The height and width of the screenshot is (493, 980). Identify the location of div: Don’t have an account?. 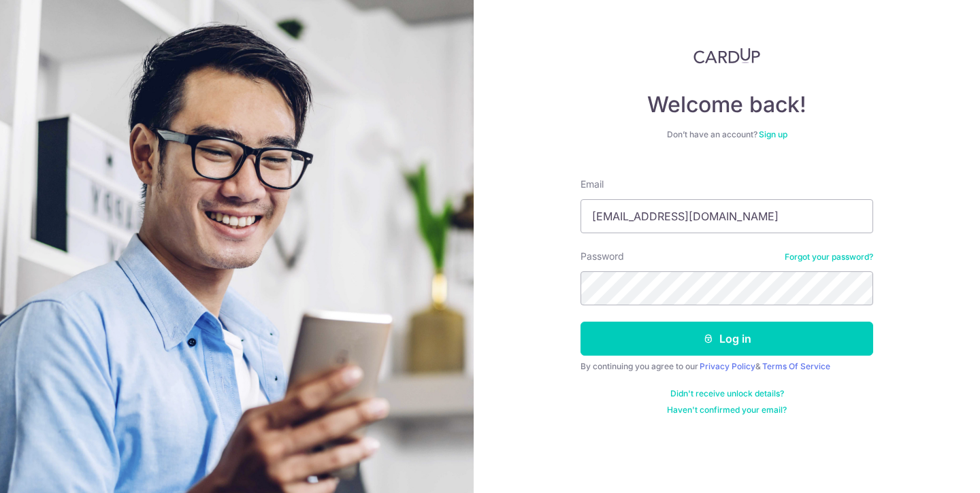
(726, 135).